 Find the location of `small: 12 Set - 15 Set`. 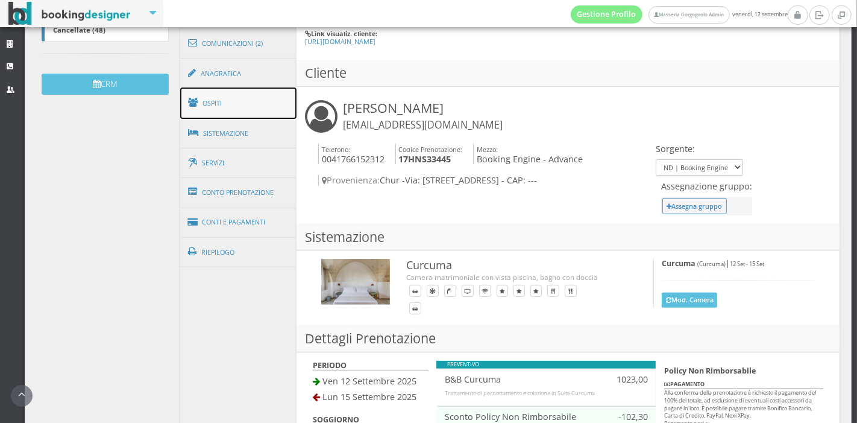

small: 12 Set - 15 Set is located at coordinates (747, 264).